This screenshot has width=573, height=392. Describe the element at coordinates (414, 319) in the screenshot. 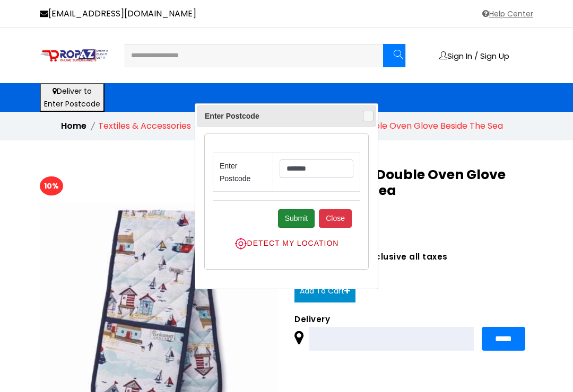

I see `span: Delivery` at that location.